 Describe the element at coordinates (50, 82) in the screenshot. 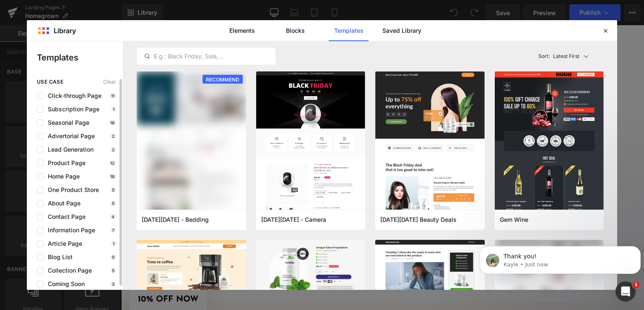

I see `span: use case` at that location.